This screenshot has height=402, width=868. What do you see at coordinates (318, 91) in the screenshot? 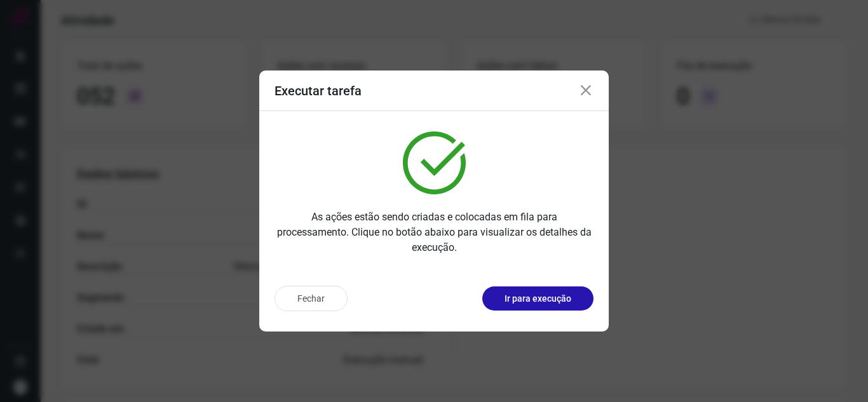
I see `h3: Executar tarefa` at bounding box center [318, 91].